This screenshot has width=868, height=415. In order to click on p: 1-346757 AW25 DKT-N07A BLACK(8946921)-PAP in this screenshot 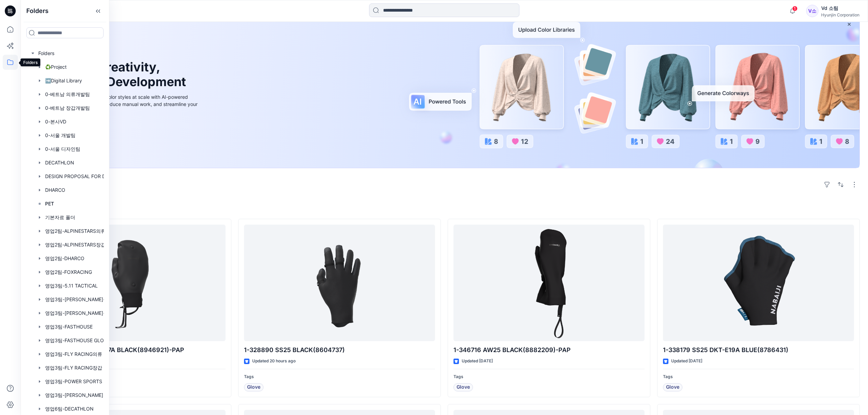, I will do `click(130, 350)`.